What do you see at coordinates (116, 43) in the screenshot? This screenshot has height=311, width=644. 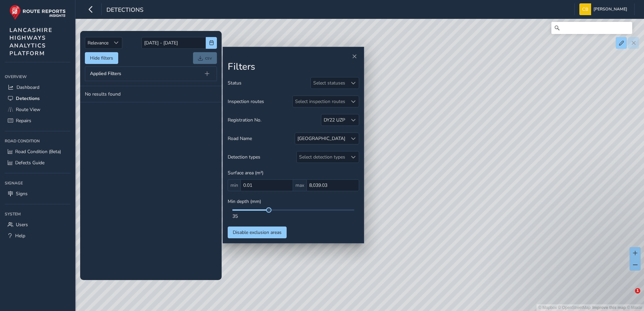 I see `div: Sort by Date` at bounding box center [116, 43].